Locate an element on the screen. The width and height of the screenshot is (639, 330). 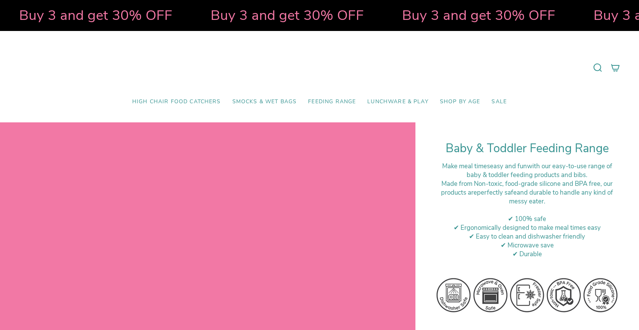
span: High Chair Food Catchers is located at coordinates (177, 102).